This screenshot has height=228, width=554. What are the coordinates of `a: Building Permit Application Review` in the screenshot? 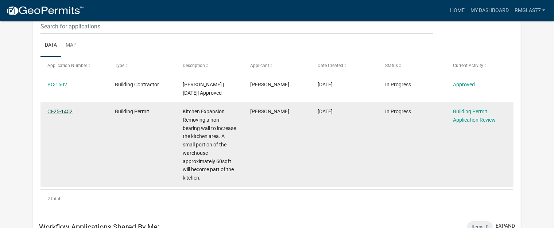 It's located at (474, 116).